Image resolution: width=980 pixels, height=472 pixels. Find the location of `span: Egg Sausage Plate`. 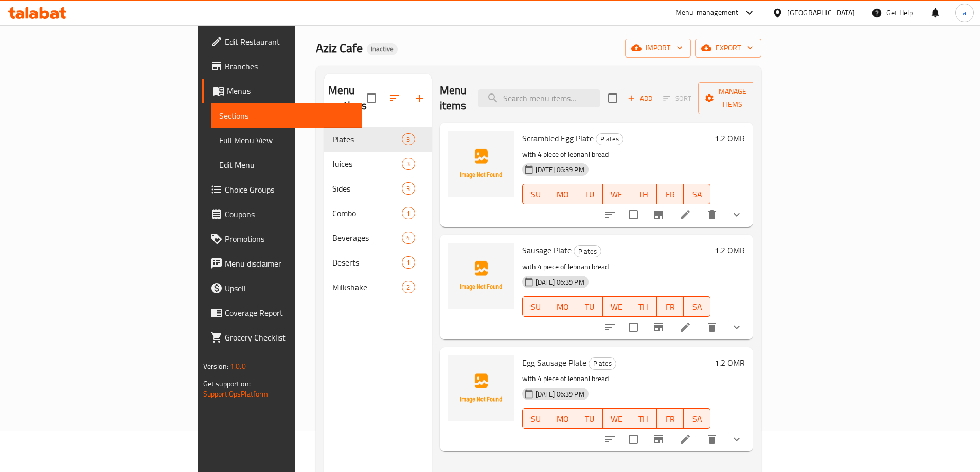

span: Egg Sausage Plate is located at coordinates (554, 363).